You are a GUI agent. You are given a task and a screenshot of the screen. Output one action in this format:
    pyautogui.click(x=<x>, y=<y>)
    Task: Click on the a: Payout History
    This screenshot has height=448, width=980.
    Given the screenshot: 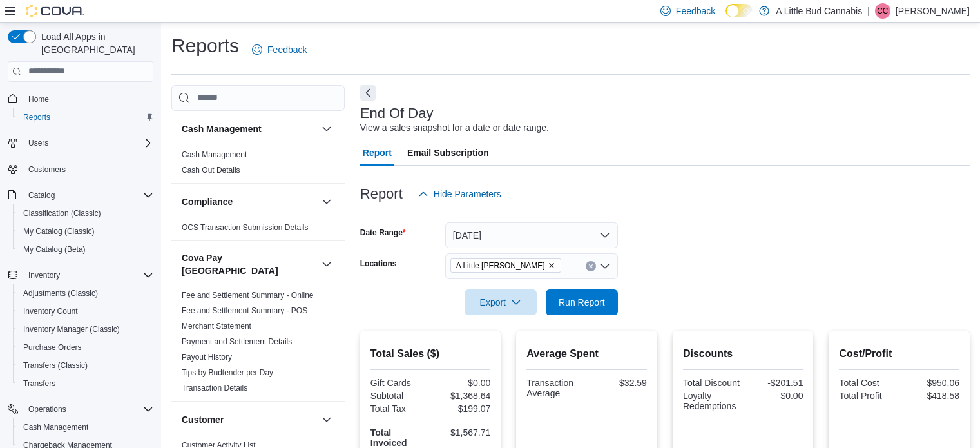 What is the action you would take?
    pyautogui.click(x=207, y=357)
    